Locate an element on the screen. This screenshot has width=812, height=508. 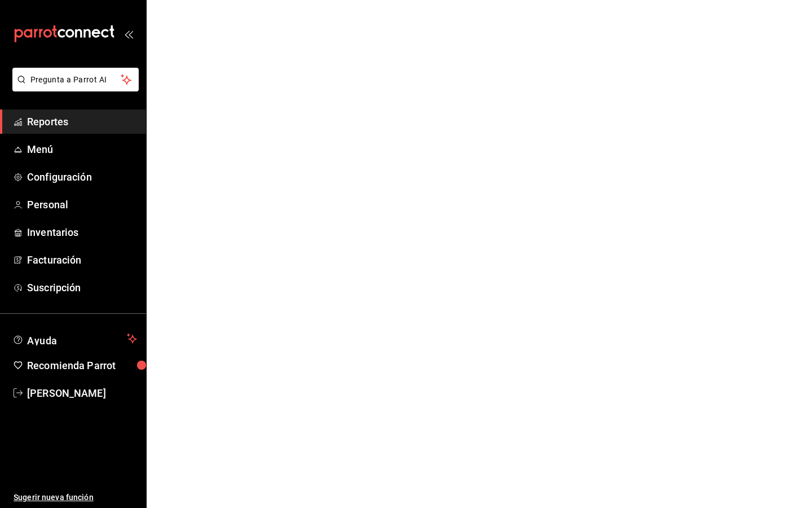
span: Configuración is located at coordinates (82, 176).